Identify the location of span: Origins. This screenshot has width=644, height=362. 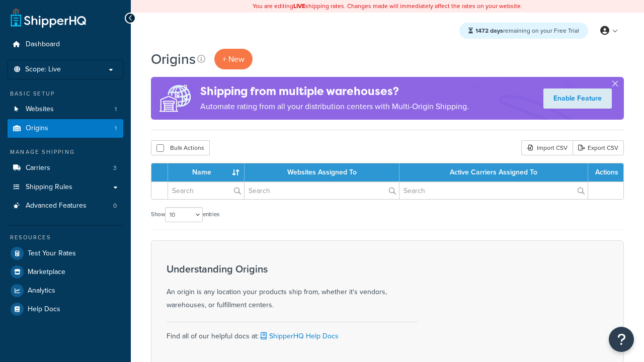
(36, 128).